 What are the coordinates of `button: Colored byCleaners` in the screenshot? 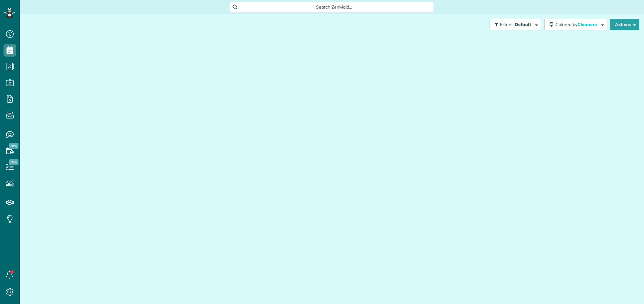 It's located at (576, 24).